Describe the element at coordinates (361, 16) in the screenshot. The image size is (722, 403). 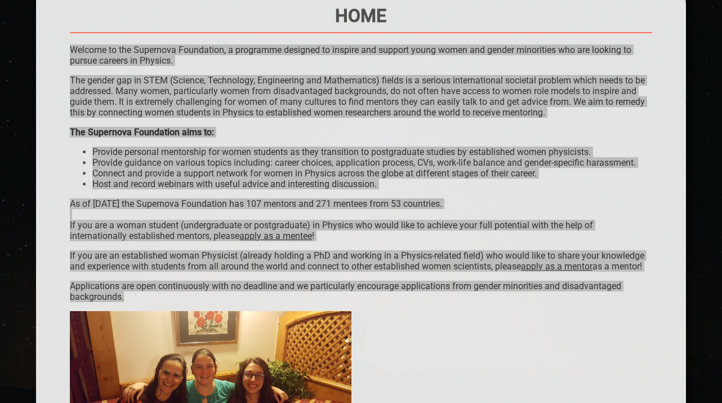
I see `h1: Home` at that location.